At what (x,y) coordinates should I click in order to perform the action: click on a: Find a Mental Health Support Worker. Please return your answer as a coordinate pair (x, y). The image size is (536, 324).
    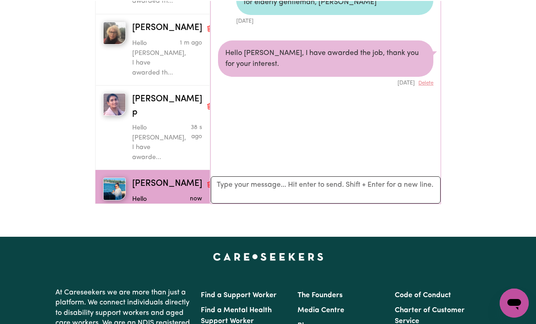
    Looking at the image, I should click on (236, 315).